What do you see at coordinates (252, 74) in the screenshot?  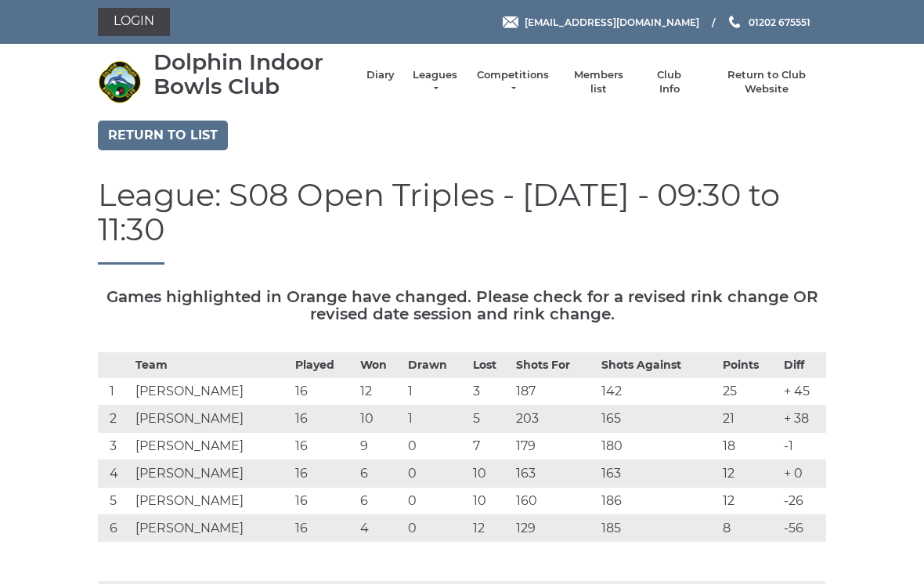 I see `div: Dolphin Indoor Bowls Club` at bounding box center [252, 74].